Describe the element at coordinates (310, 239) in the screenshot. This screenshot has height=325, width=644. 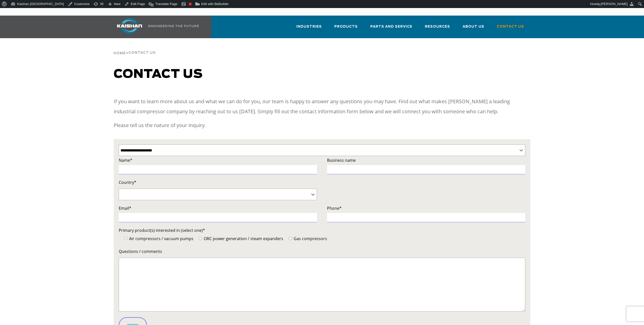
I see `span: Gas compressors` at that location.